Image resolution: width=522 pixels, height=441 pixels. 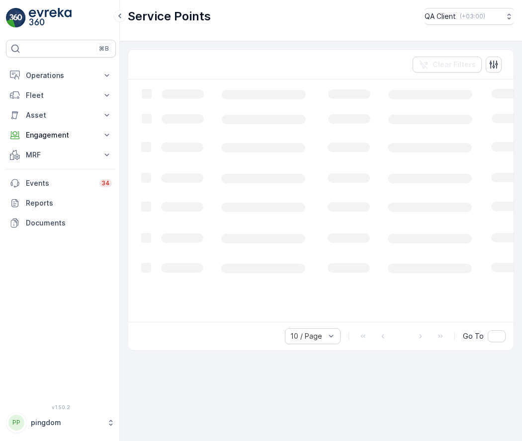 I want to click on p: ⌘B, so click(x=104, y=49).